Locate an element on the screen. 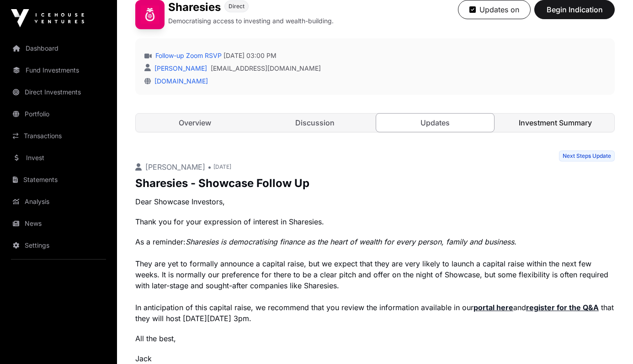 Image resolution: width=633 pixels, height=364 pixels. strong: register for the Q&A is located at coordinates (562, 307).